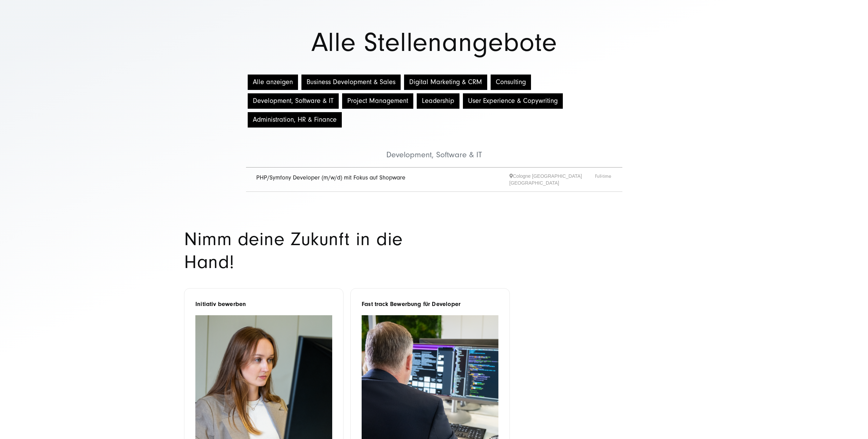 The image size is (868, 439). I want to click on button: Leadership, so click(438, 101).